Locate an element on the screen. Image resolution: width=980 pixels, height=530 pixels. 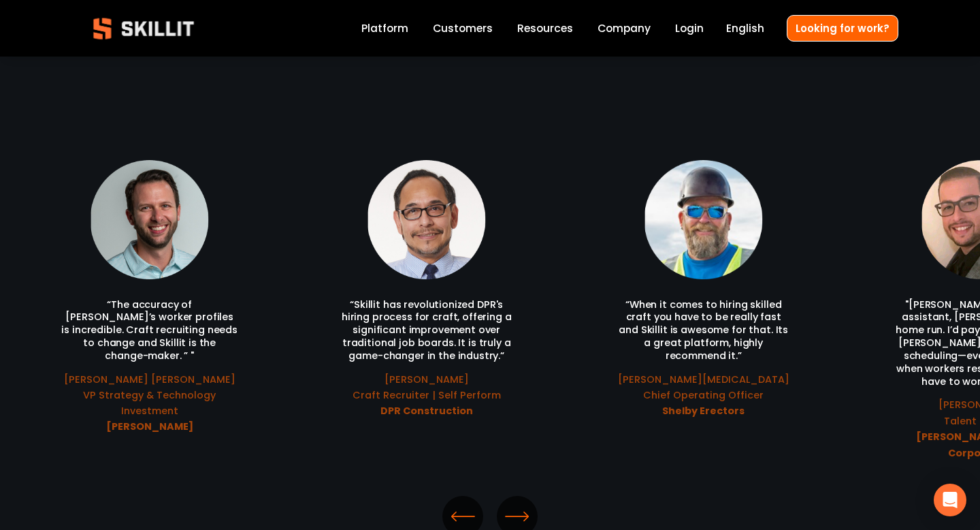
img: Skillit is located at coordinates (144, 29).